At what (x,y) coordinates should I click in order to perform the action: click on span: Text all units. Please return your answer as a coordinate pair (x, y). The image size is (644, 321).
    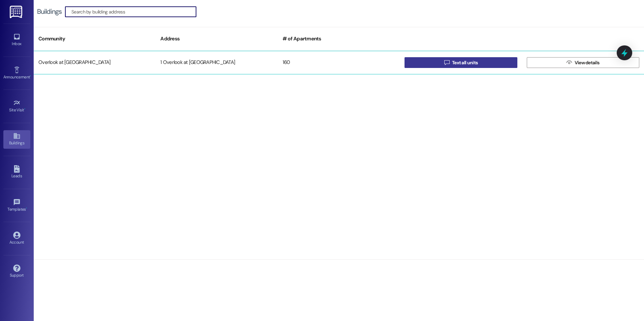
    Looking at the image, I should click on (464, 62).